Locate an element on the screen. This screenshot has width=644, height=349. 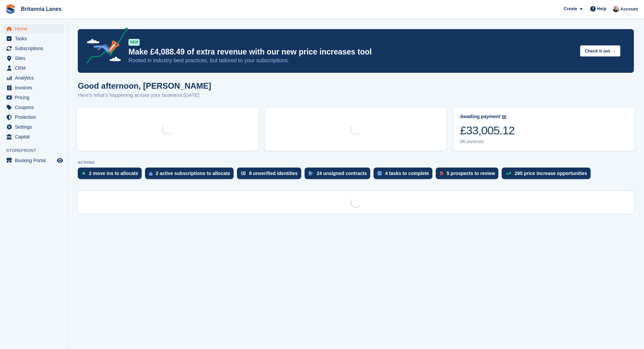
div: Awaiting payment is located at coordinates (481, 116).